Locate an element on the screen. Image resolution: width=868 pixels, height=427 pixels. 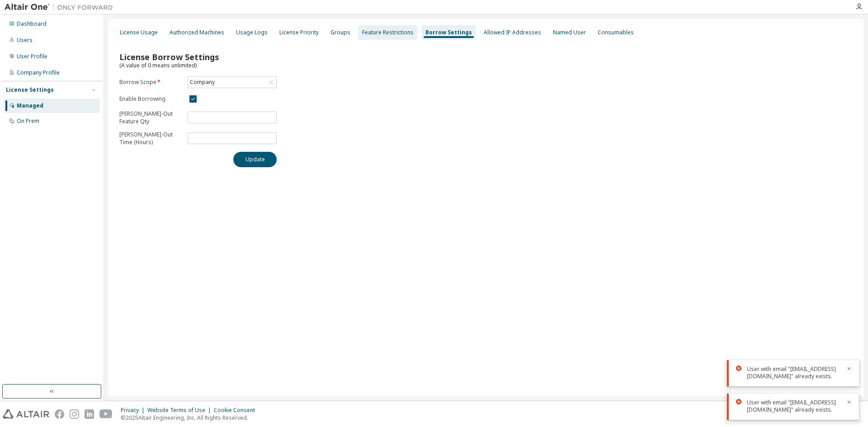
div: Borrow Settings is located at coordinates (449, 33).